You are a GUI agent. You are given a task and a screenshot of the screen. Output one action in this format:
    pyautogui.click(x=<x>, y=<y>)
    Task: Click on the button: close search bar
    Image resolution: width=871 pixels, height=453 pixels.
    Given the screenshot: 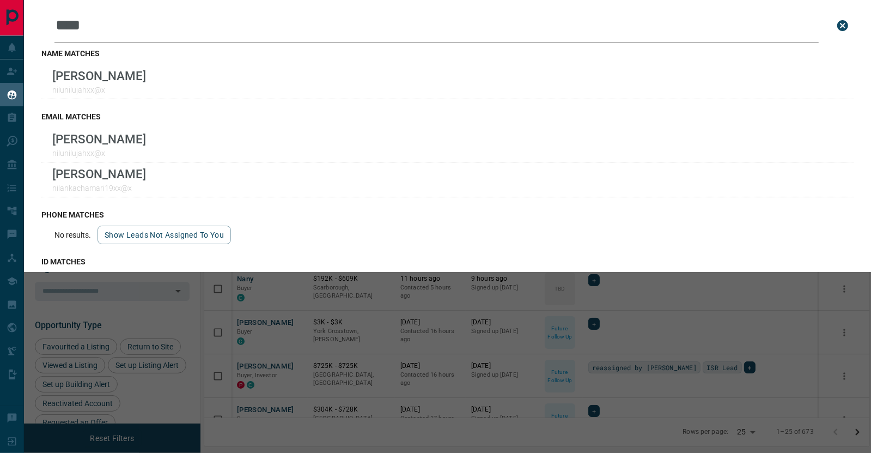 What is the action you would take?
    pyautogui.click(x=843, y=26)
    